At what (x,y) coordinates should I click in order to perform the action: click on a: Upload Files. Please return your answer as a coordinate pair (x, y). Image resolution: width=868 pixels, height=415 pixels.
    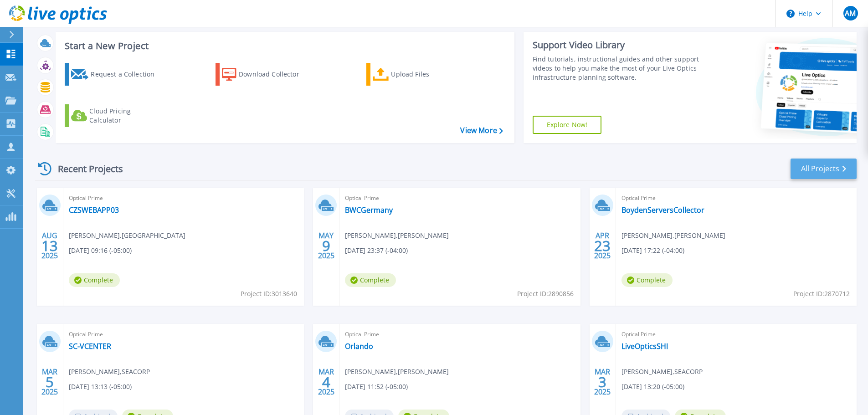
    Looking at the image, I should click on (417, 74).